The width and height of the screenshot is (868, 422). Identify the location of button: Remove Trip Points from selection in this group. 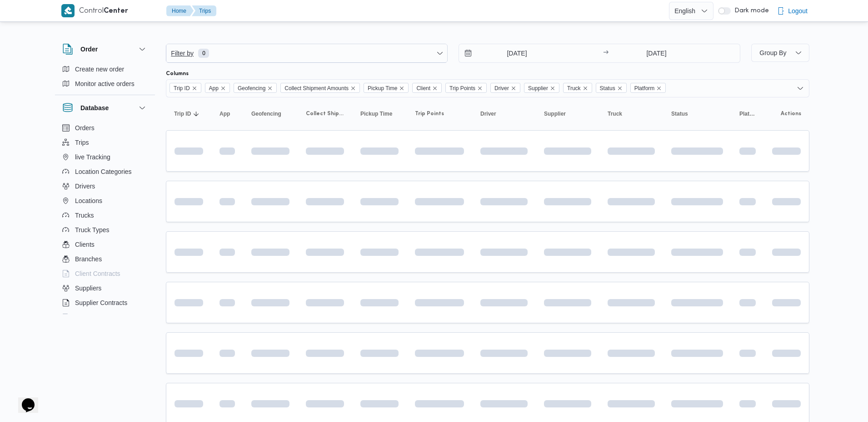
(480, 88).